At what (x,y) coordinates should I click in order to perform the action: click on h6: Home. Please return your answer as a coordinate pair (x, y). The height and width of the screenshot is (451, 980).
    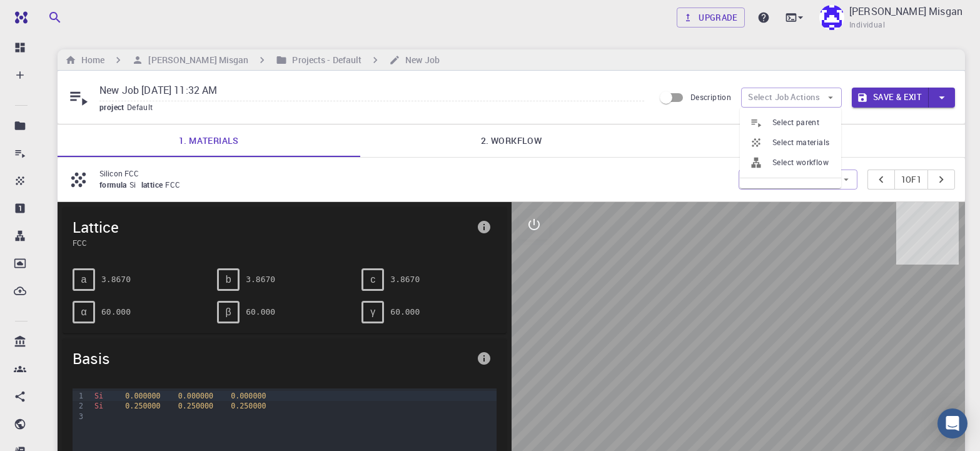
    Looking at the image, I should click on (90, 60).